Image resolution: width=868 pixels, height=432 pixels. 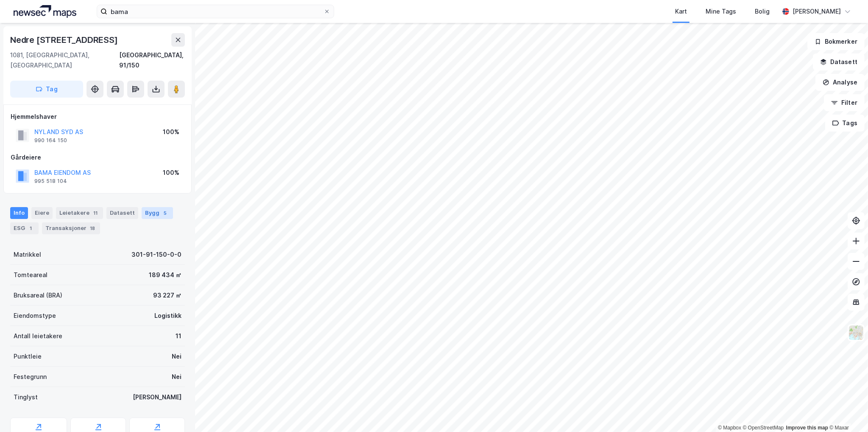 What do you see at coordinates (763, 428) in the screenshot?
I see `a: OpenStreetMap` at bounding box center [763, 428].